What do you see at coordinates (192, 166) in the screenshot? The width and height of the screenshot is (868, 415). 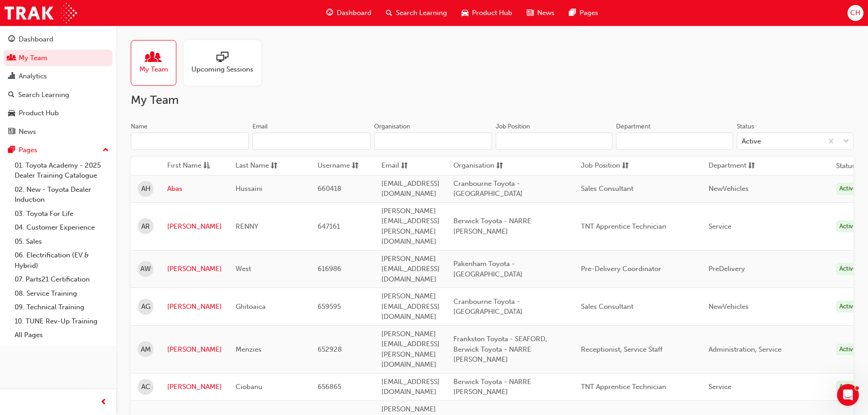 I see `button: First Nameasc-icon` at bounding box center [192, 166].